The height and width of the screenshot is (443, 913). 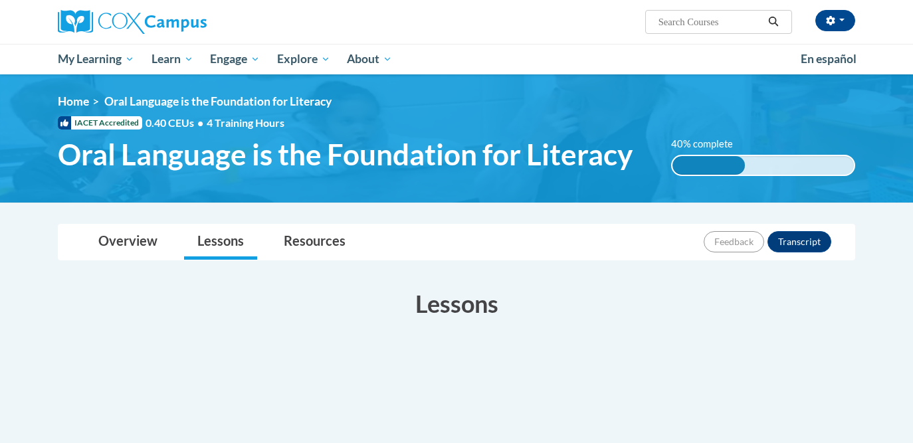 I want to click on button: Transcript, so click(x=799, y=242).